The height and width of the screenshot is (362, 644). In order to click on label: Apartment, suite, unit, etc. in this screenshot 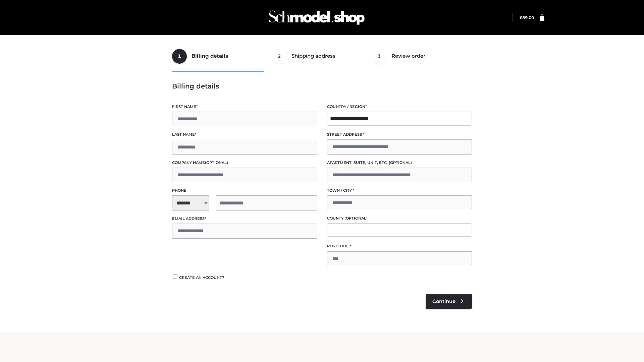, I will do `click(399, 163)`.